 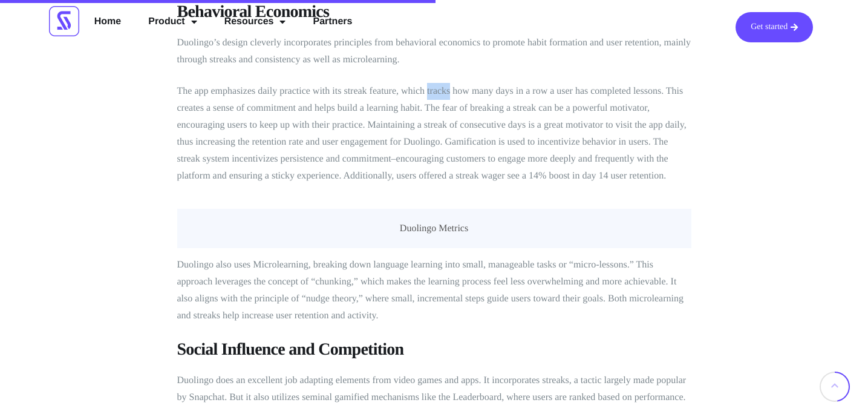 What do you see at coordinates (172, 22) in the screenshot?
I see `a: Product` at bounding box center [172, 22].